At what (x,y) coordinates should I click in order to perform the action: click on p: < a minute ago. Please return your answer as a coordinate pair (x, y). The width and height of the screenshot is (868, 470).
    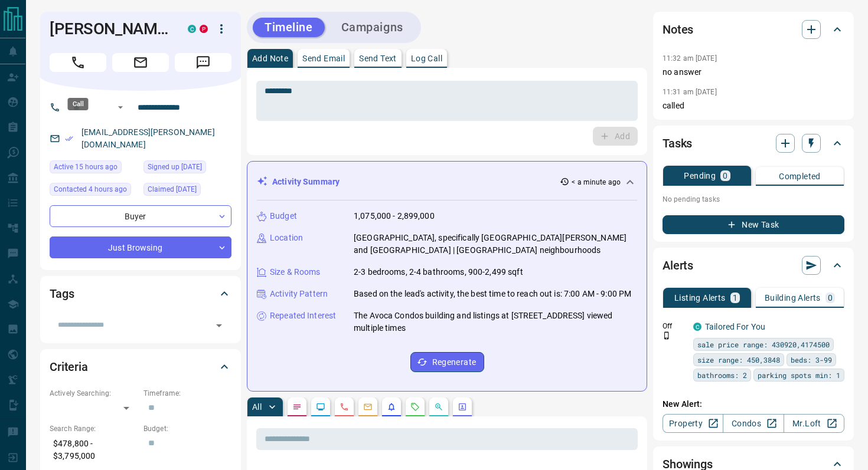
    Looking at the image, I should click on (596, 182).